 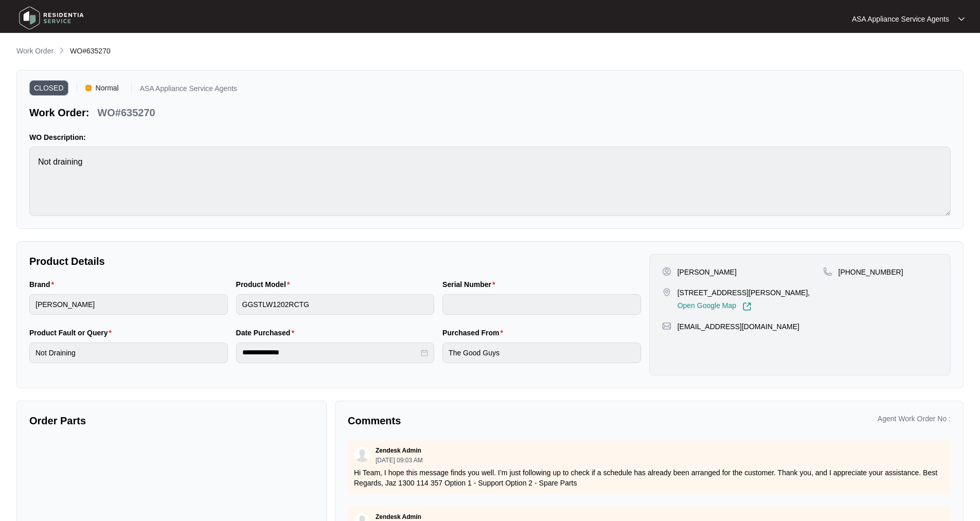 I want to click on input: Serial Number, so click(x=542, y=304).